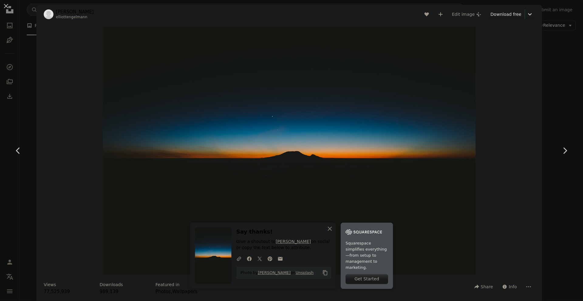  I want to click on button: Zoom in on this image, so click(289, 151).